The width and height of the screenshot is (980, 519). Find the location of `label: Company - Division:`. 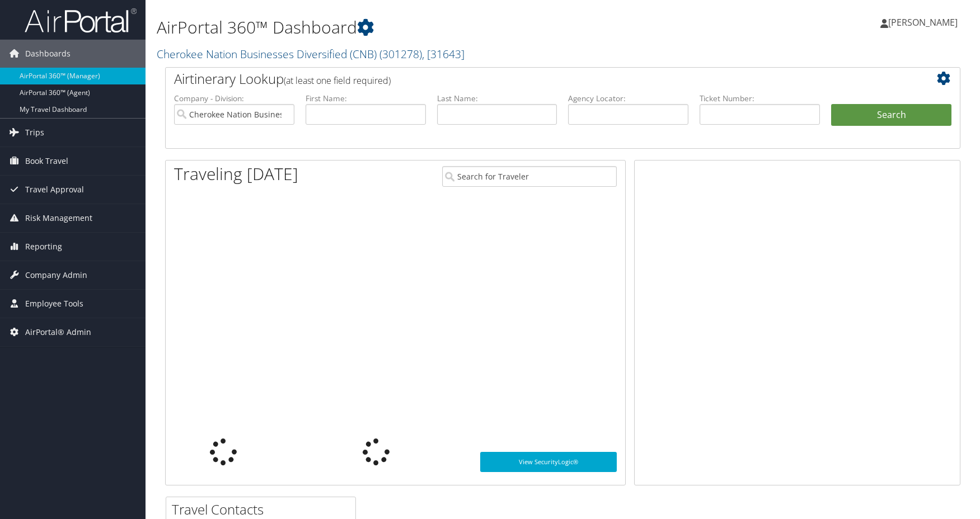

label: Company - Division: is located at coordinates (234, 99).